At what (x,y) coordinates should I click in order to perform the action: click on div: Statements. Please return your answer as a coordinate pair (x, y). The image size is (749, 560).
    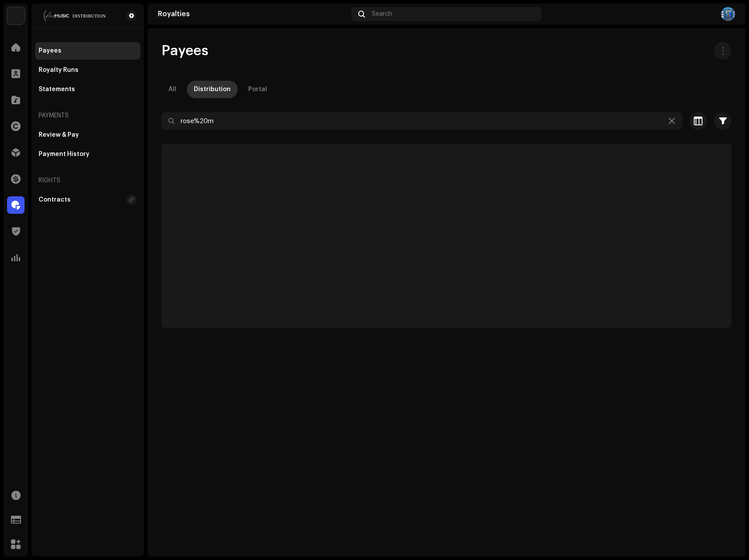
    Looking at the image, I should click on (57, 89).